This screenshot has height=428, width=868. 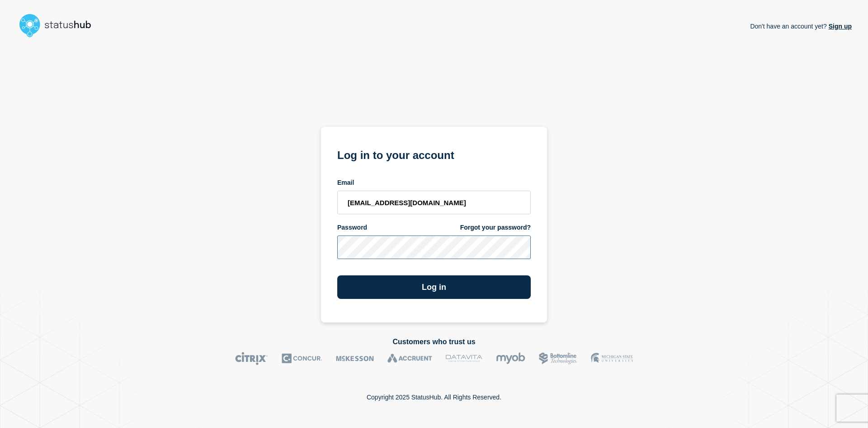 I want to click on a: Forgot your password?, so click(x=495, y=227).